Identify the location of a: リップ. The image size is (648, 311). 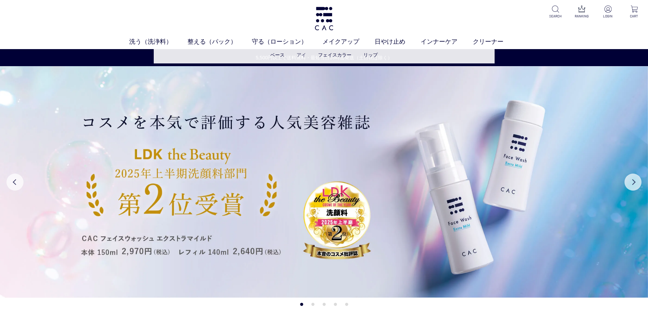
(370, 55).